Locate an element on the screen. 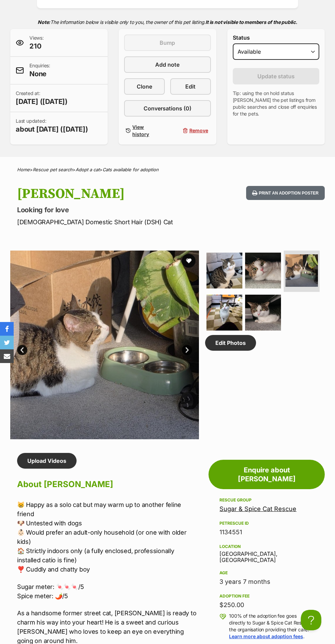 The height and width of the screenshot is (644, 335). a: View history is located at coordinates (144, 131).